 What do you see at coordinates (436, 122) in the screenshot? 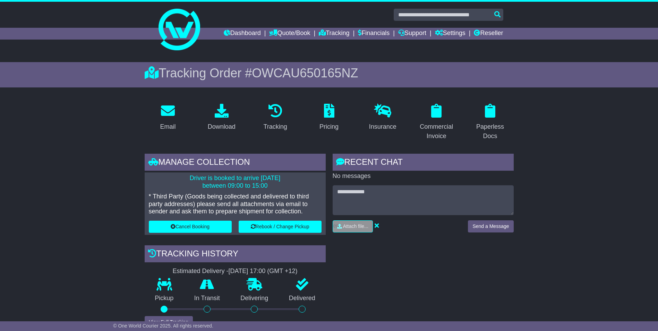
I see `a: Commercial Invoice` at bounding box center [436, 122].